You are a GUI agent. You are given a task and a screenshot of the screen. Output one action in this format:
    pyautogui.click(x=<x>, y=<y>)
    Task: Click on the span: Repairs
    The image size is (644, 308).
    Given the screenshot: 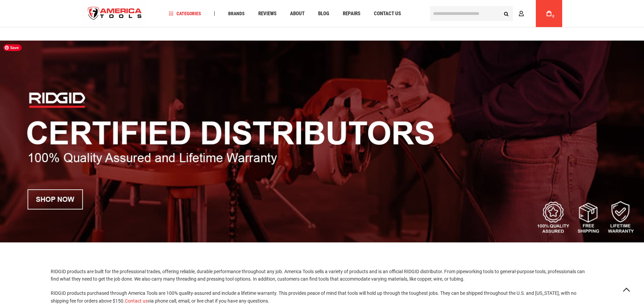 What is the action you would take?
    pyautogui.click(x=352, y=13)
    